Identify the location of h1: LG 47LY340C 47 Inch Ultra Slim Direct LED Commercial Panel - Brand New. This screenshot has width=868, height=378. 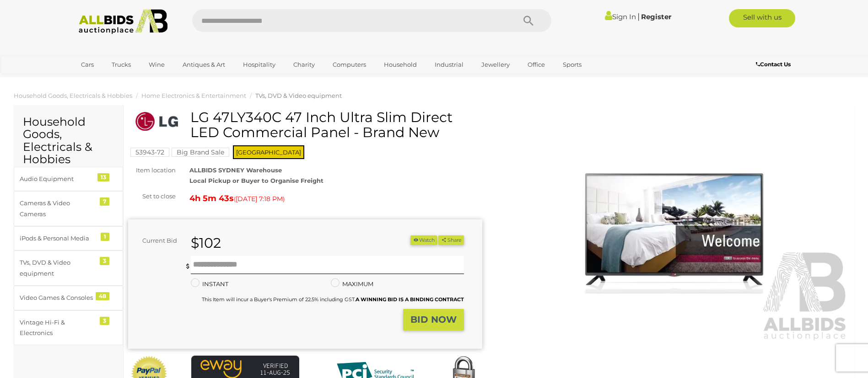
(306, 125).